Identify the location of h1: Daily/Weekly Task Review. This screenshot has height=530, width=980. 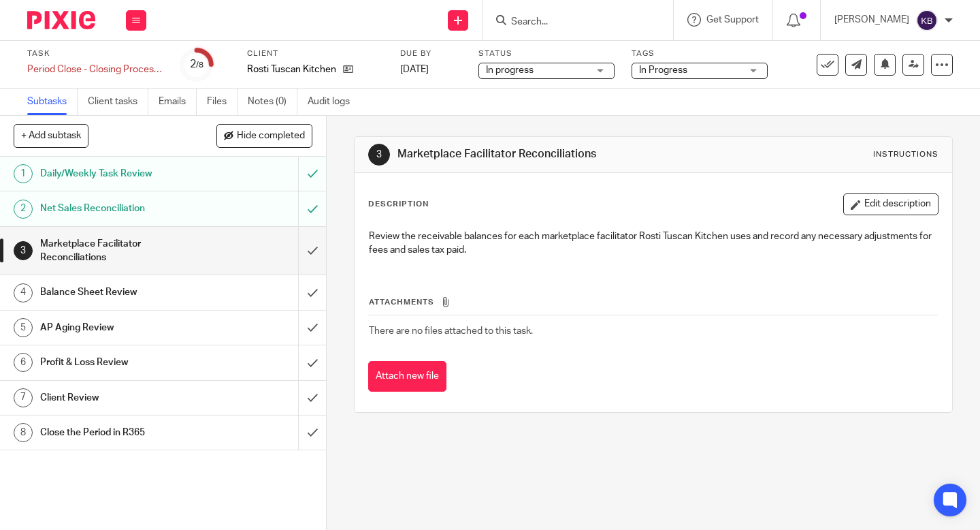
(122, 174).